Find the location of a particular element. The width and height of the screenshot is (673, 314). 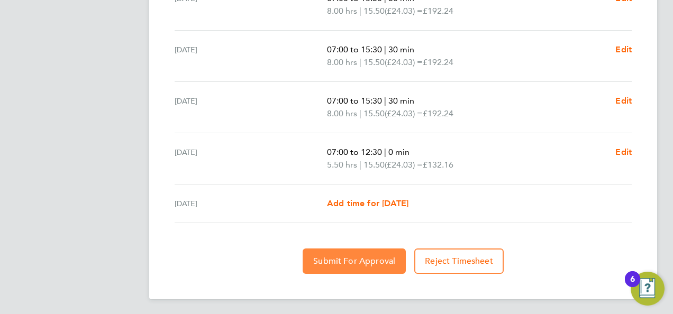

span: 5.50 hrs is located at coordinates (342, 165).